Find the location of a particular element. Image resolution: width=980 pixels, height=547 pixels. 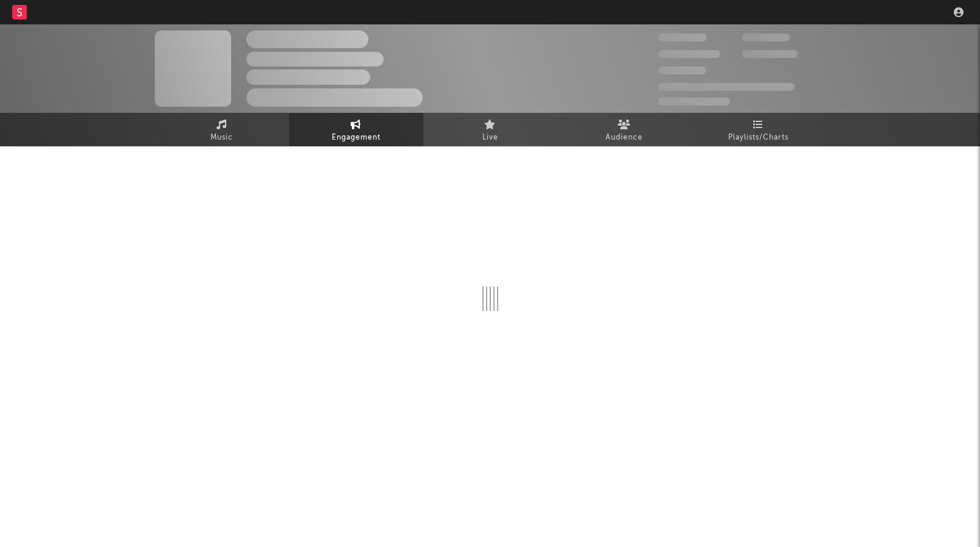

a: Live is located at coordinates (490, 129).